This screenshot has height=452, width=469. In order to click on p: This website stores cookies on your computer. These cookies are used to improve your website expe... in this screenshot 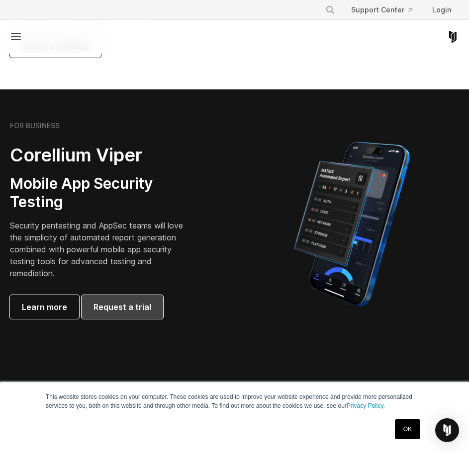, I will do `click(234, 402)`.